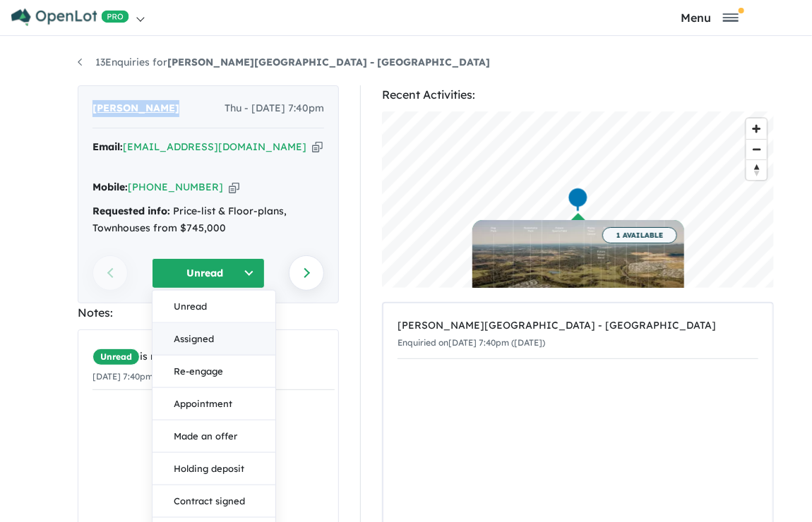 The width and height of the screenshot is (812, 522). What do you see at coordinates (756, 150) in the screenshot?
I see `span: Zoom out` at bounding box center [756, 150].